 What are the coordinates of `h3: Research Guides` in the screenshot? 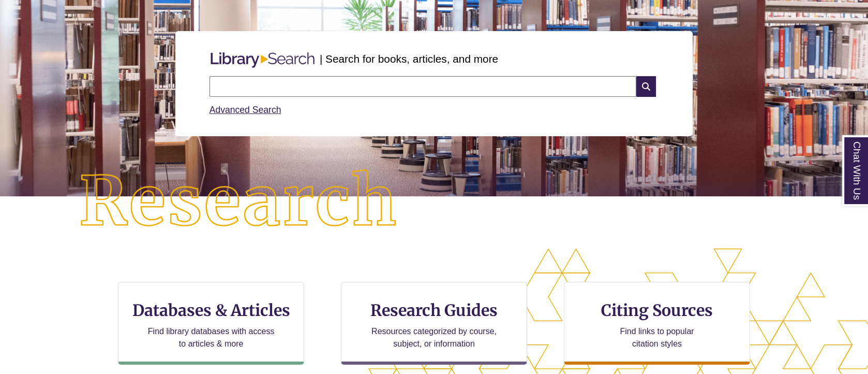 It's located at (434, 310).